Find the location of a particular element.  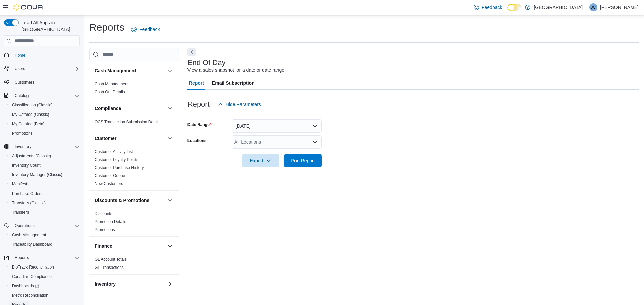

span: Transfers (Classic) is located at coordinates (29, 203).